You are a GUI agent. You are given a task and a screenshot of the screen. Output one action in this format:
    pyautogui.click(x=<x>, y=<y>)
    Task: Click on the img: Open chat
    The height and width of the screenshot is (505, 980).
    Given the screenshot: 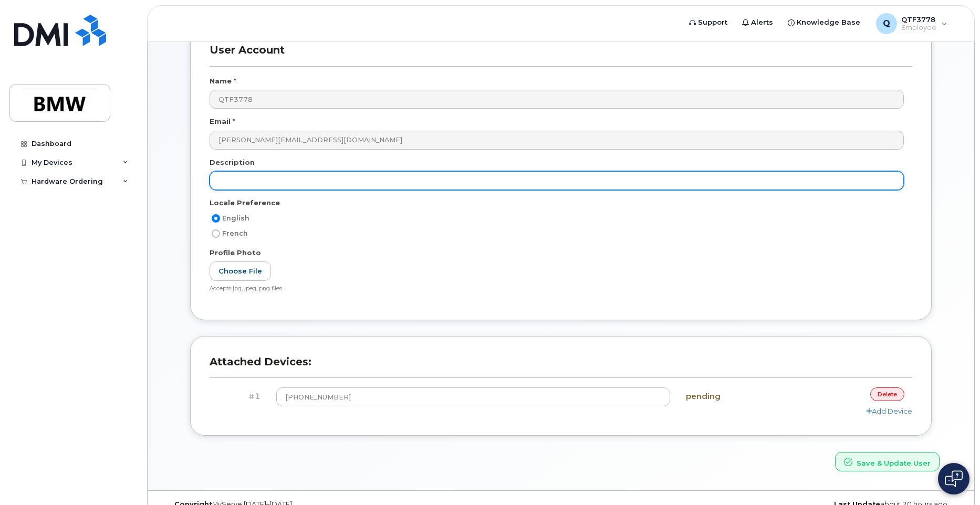 What is the action you would take?
    pyautogui.click(x=954, y=479)
    